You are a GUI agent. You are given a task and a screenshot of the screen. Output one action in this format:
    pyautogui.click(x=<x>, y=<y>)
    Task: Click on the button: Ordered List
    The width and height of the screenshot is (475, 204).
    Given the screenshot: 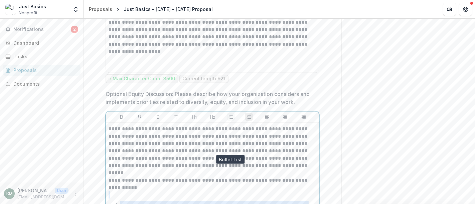 What is the action you would take?
    pyautogui.click(x=249, y=117)
    